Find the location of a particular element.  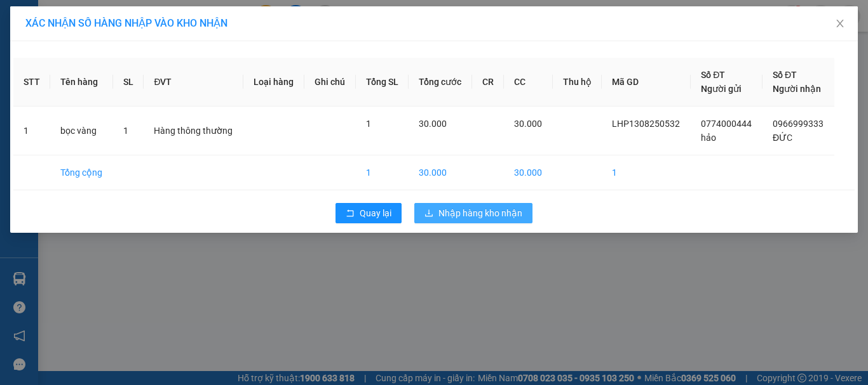

th: Loại hàng is located at coordinates (274, 82).